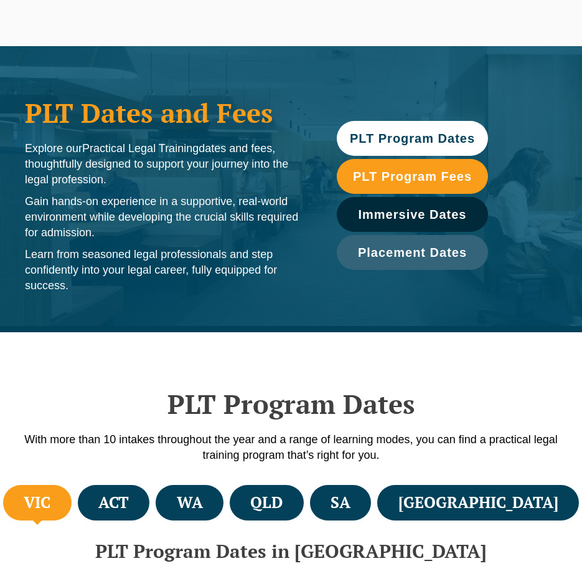  I want to click on span: Placement Dates, so click(412, 252).